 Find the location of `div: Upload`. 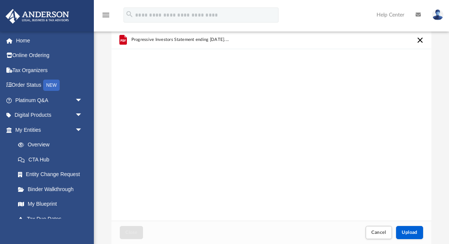

div: Upload is located at coordinates (271, 137).